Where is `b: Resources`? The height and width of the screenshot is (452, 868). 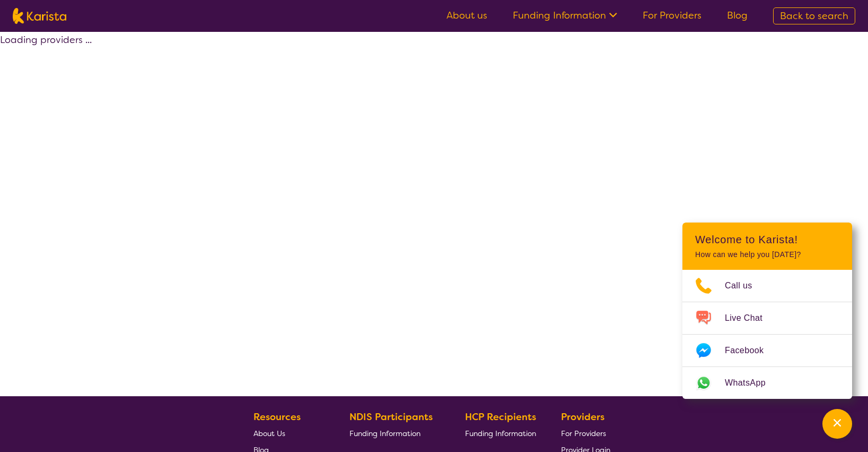
b: Resources is located at coordinates (277, 417).